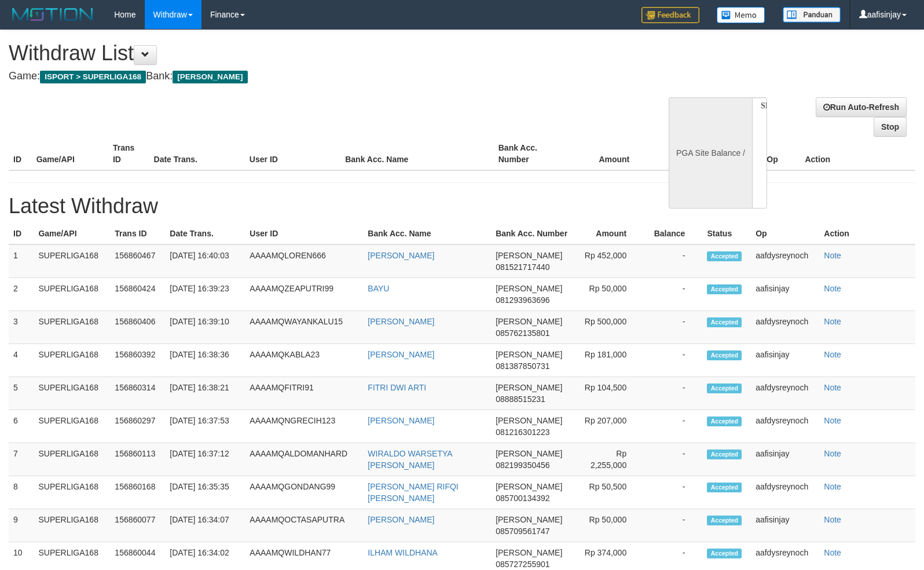 Image resolution: width=924 pixels, height=570 pixels. What do you see at coordinates (521, 399) in the screenshot?
I see `span: 08888515231` at bounding box center [521, 399].